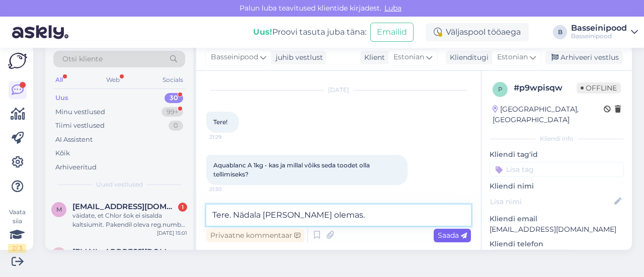 The image size is (644, 277). What do you see at coordinates (298, 57) in the screenshot?
I see `div: juhib vestlust` at bounding box center [298, 57].